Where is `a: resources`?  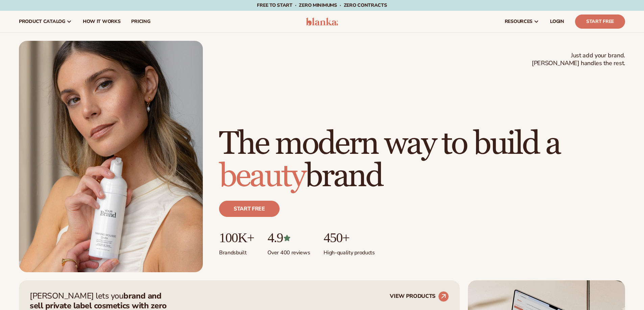
a: resources is located at coordinates (522, 22).